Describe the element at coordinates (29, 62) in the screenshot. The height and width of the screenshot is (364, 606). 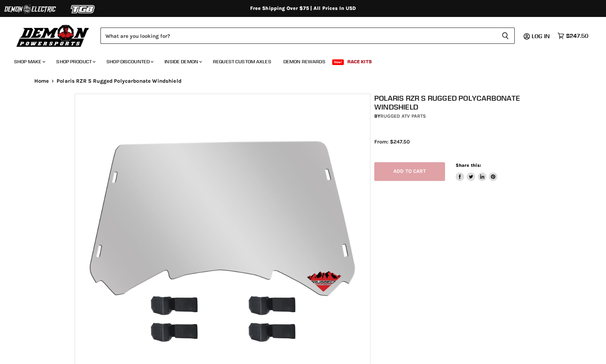
I see `a: Shop Make` at that location.